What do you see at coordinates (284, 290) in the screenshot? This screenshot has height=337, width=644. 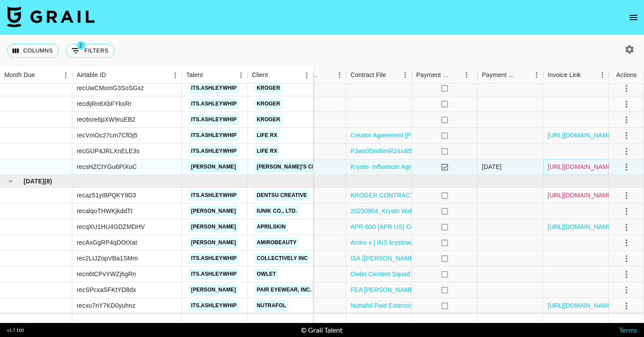 I see `a: Pair Eyewear, Inc.` at bounding box center [284, 290].